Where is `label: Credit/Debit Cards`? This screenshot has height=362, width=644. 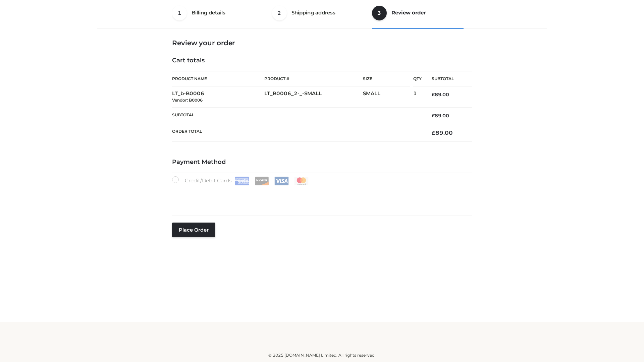 label: Credit/Debit Cards is located at coordinates (240, 180).